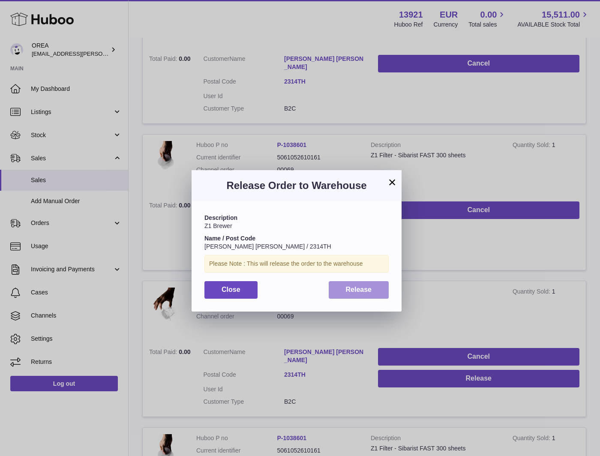 This screenshot has height=456, width=600. What do you see at coordinates (296, 186) in the screenshot?
I see `h3: Release Order to Warehouse` at bounding box center [296, 186].